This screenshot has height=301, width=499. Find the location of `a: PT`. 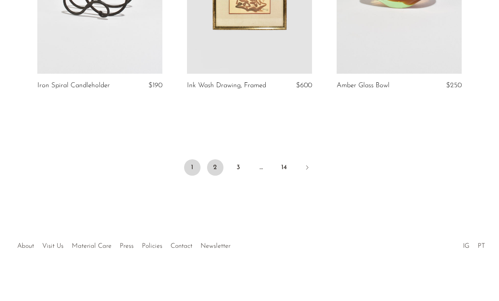

a: PT is located at coordinates (482, 247).